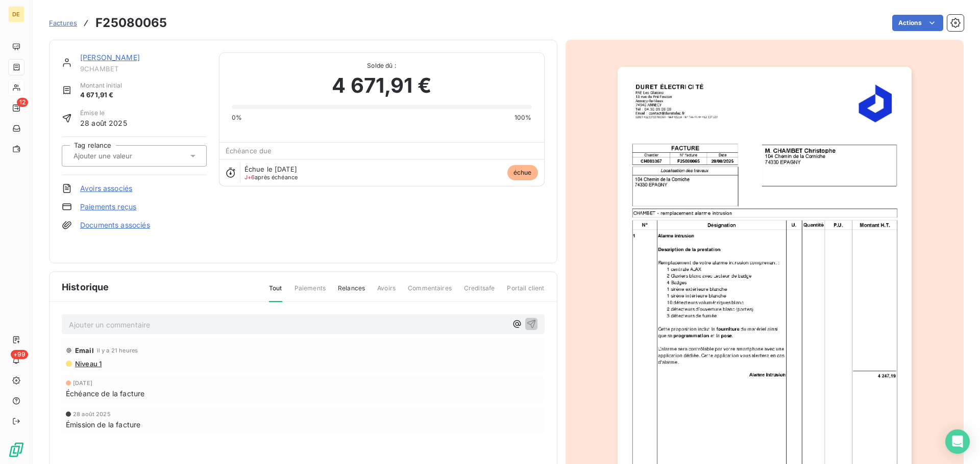  Describe the element at coordinates (88, 364) in the screenshot. I see `span: Niveau 1` at that location.